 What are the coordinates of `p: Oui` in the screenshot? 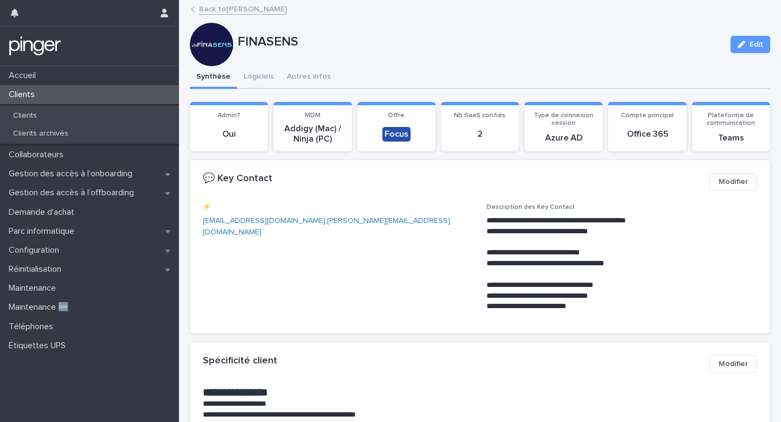 It's located at (229, 134).